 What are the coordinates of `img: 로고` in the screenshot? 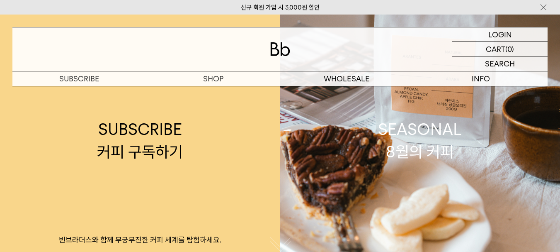 It's located at (280, 49).